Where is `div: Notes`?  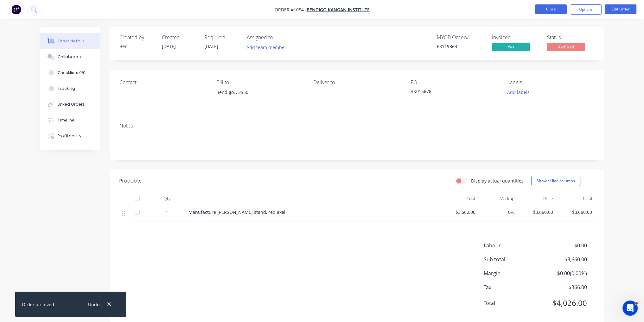 div: Notes is located at coordinates (357, 125).